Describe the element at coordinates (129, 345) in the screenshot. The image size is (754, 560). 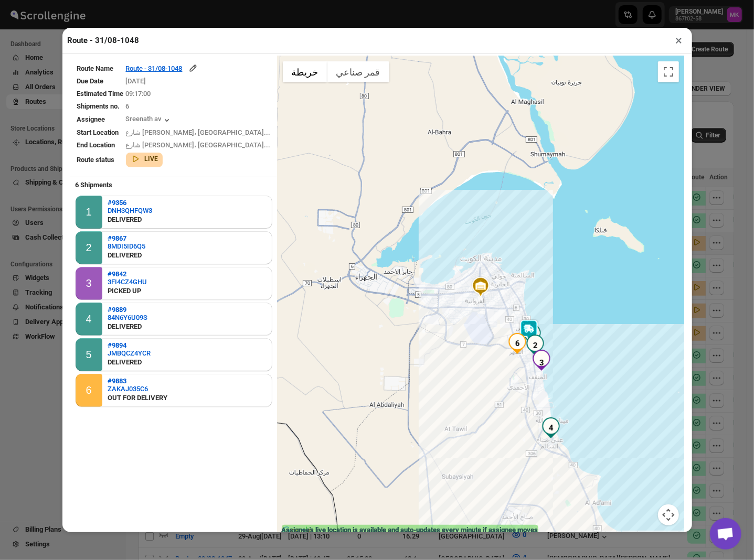
I see `button: #9894` at that location.